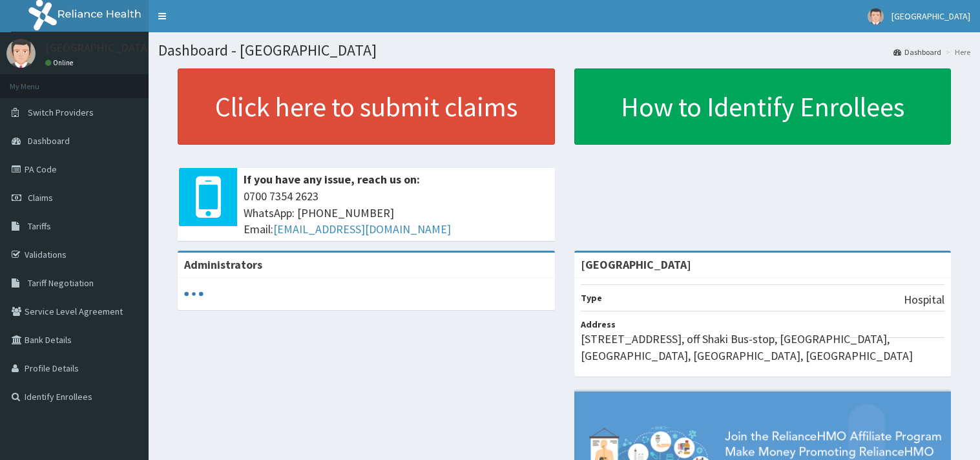 The image size is (980, 460). I want to click on p: Hospital, so click(924, 300).